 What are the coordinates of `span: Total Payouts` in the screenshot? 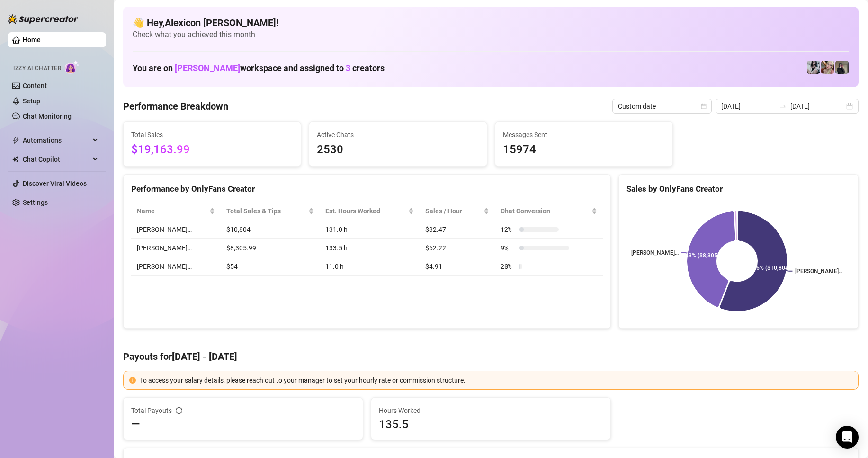 It's located at (151, 410).